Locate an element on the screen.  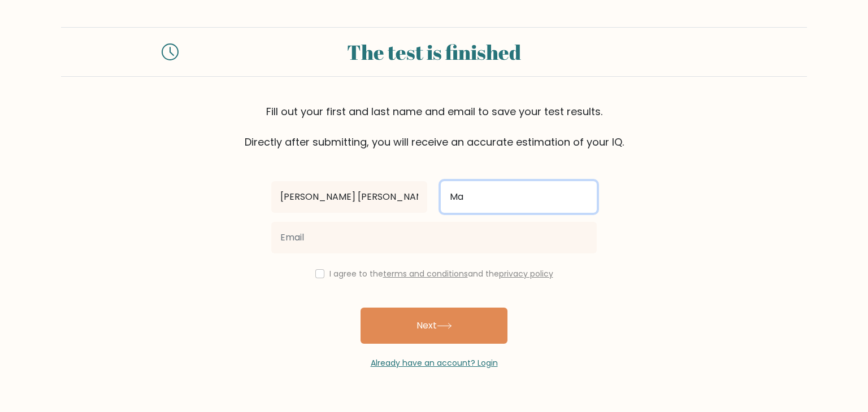
a: Already have an account? Login is located at coordinates (434, 363).